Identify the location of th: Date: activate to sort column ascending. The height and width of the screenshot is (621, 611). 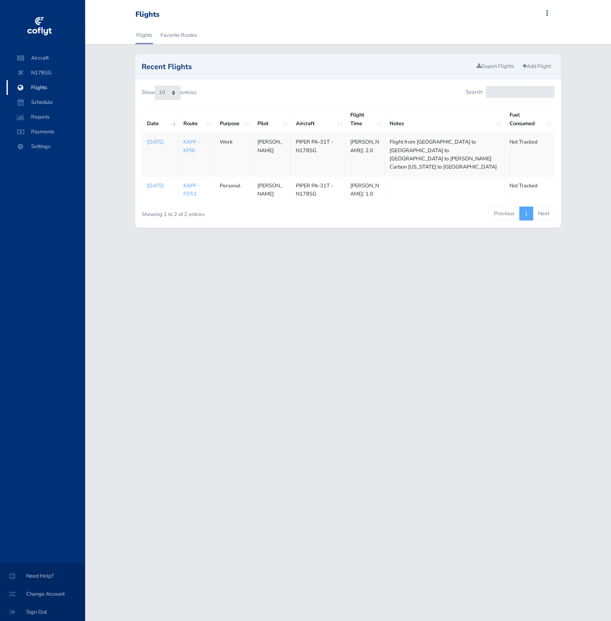
(160, 119).